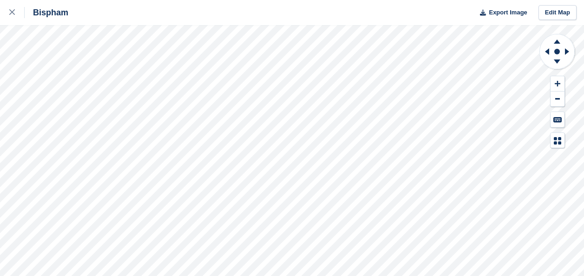  Describe the element at coordinates (558, 140) in the screenshot. I see `button: Map Legend` at that location.